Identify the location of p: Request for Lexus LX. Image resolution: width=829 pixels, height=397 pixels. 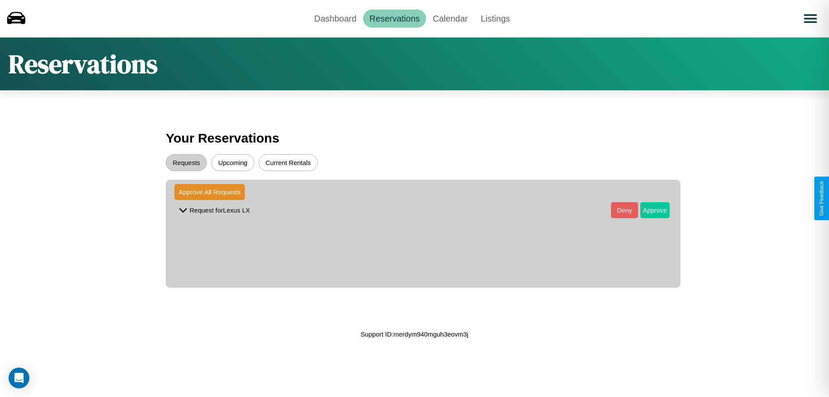
(220, 210).